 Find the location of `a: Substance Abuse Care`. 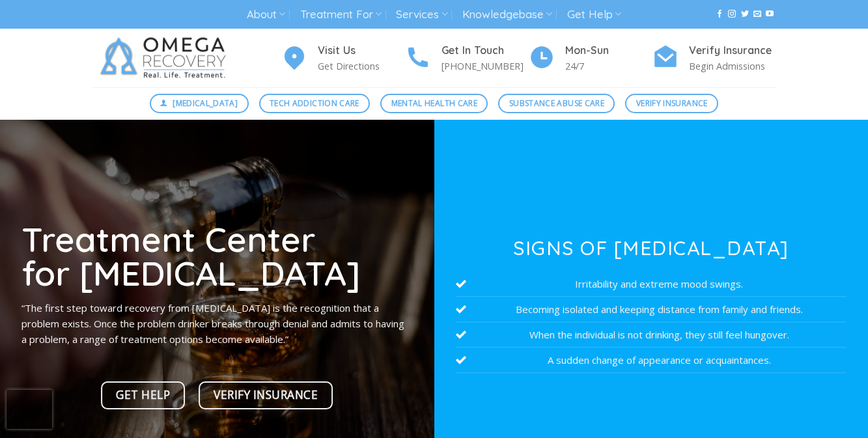

a: Substance Abuse Care is located at coordinates (556, 103).